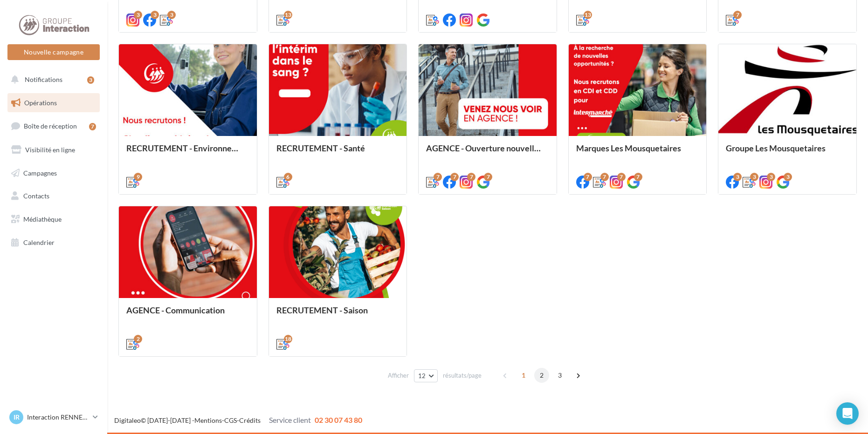 The height and width of the screenshot is (434, 868). Describe the element at coordinates (39, 242) in the screenshot. I see `span: Calendrier` at that location.